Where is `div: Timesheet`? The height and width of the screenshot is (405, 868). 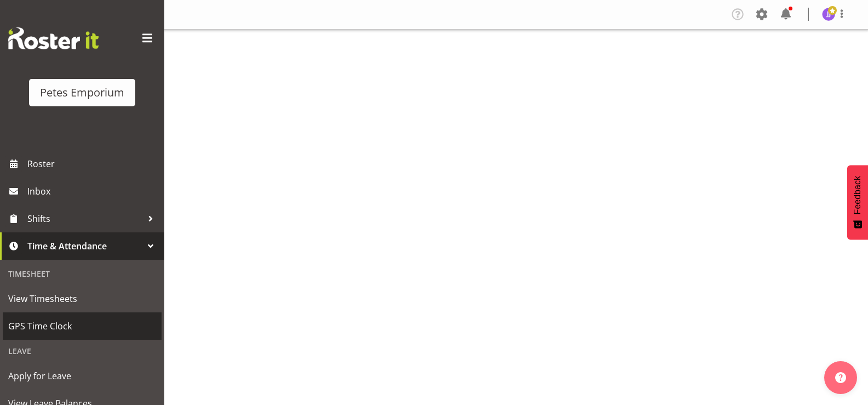 div: Timesheet is located at coordinates (82, 273).